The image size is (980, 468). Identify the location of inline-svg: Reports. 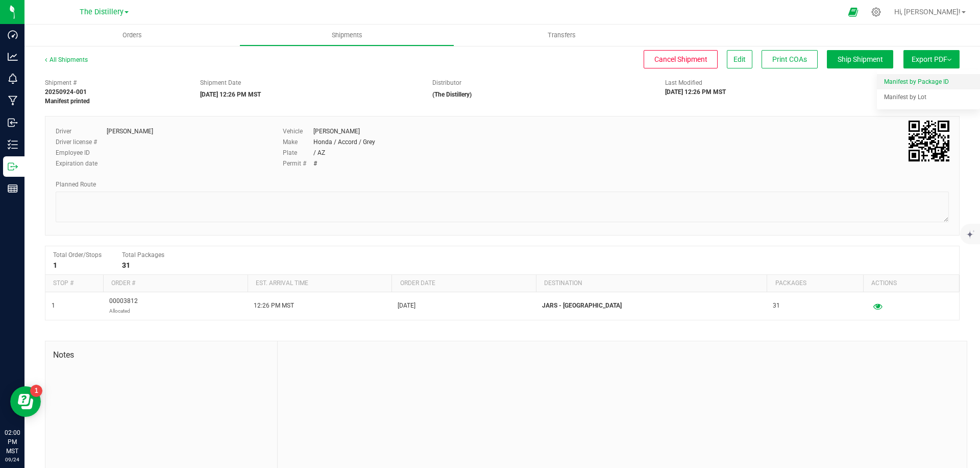
(12, 188).